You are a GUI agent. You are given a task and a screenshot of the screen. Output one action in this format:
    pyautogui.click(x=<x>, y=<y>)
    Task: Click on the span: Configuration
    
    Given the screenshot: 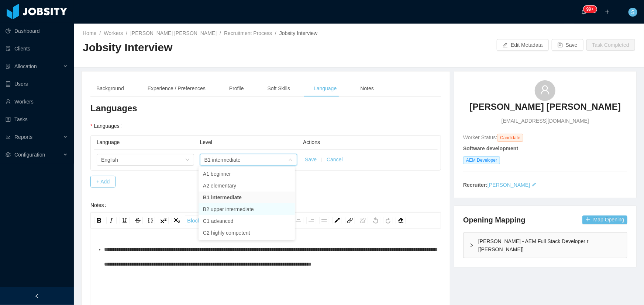 What is the action you would take?
    pyautogui.click(x=30, y=155)
    